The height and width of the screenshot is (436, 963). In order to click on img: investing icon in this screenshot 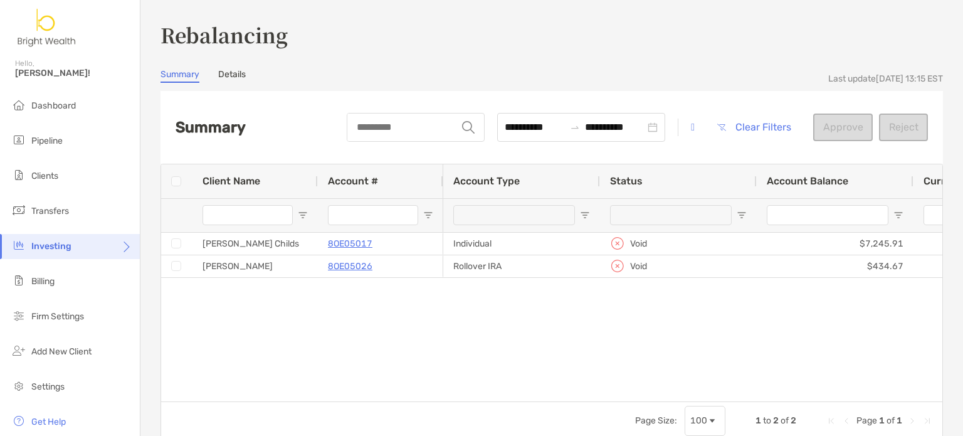, I will do `click(19, 245)`.